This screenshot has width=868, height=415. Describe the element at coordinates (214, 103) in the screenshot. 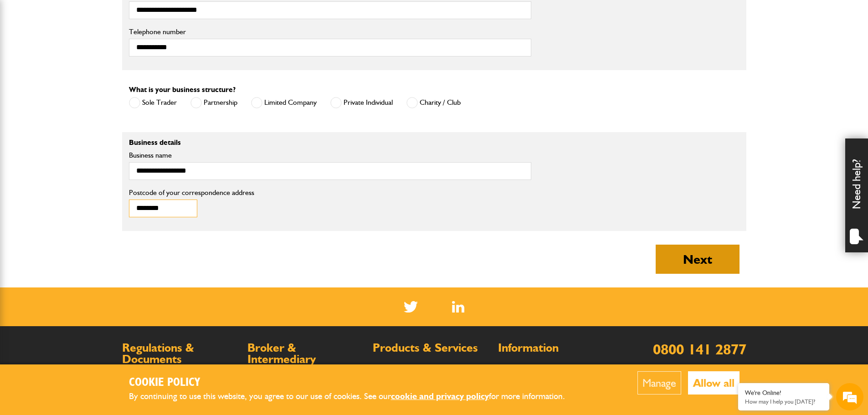

I see `label: Partnership` at that location.